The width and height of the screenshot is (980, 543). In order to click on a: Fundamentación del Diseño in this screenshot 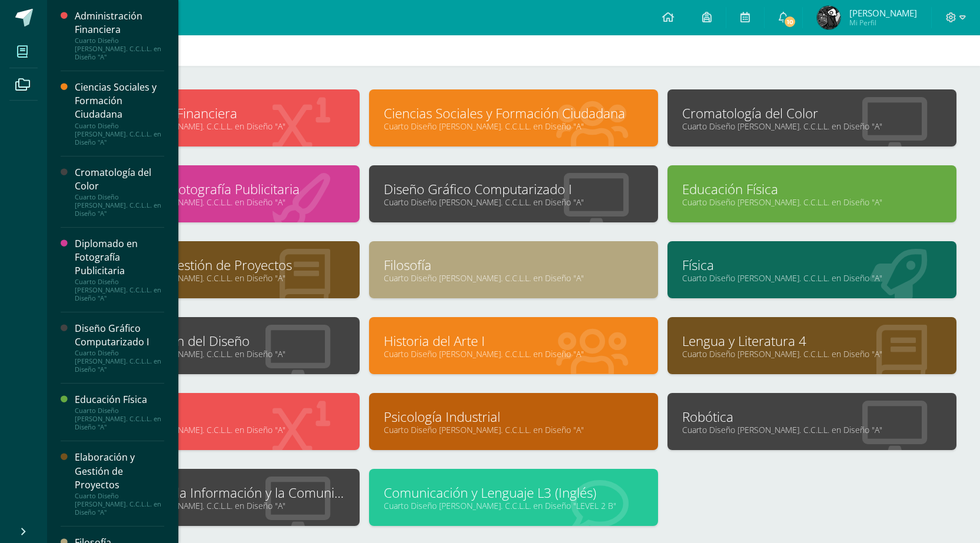, I will do `click(215, 341)`.